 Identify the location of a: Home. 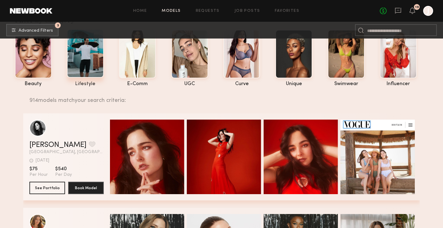
(140, 11).